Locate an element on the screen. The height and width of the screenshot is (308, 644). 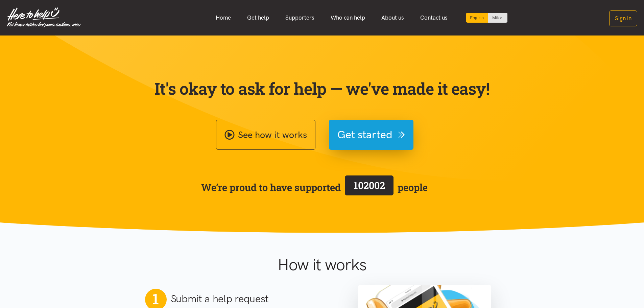
div: Current language is located at coordinates (477, 17).